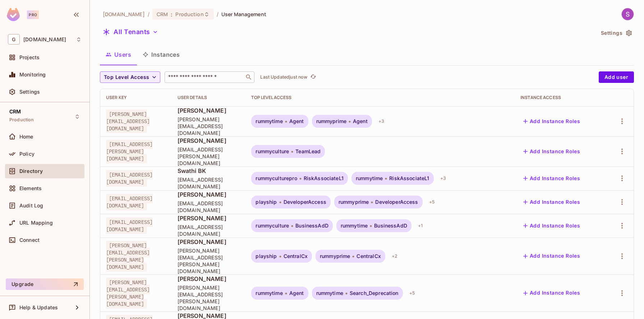 Image resolution: width=644 pixels, height=319 pixels. Describe the element at coordinates (118, 54) in the screenshot. I see `button: Users` at that location.